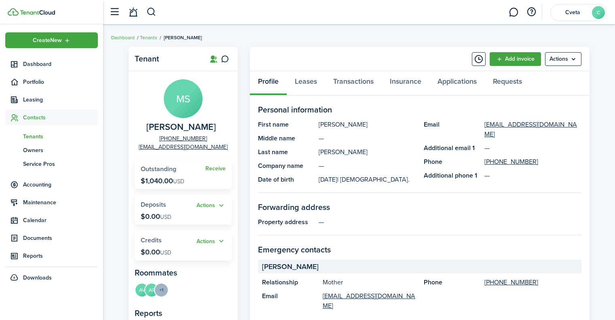 The width and height of the screenshot is (615, 320). Describe the element at coordinates (163, 181) in the screenshot. I see `p: $1,040.00` at that location.